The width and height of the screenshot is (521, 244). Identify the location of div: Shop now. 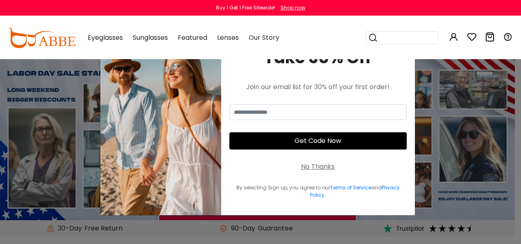
(293, 8).